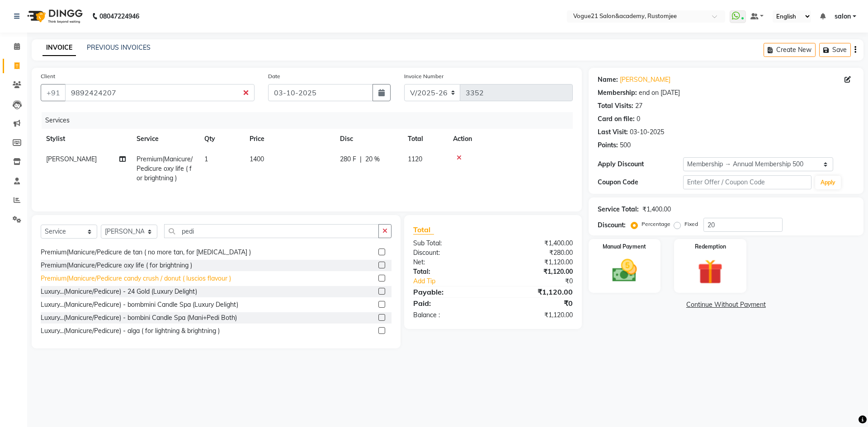 The image size is (868, 427). What do you see at coordinates (710, 247) in the screenshot?
I see `label: Redemption` at bounding box center [710, 247].